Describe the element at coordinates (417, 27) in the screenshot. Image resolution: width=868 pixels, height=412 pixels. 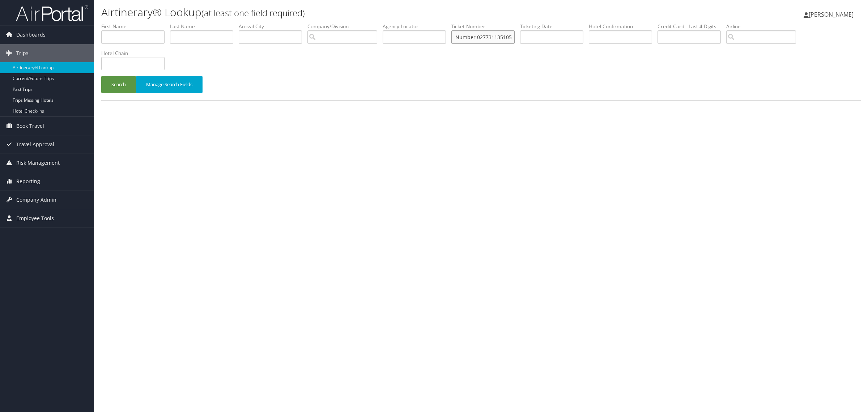
I see `label: Agency Locator` at that location.